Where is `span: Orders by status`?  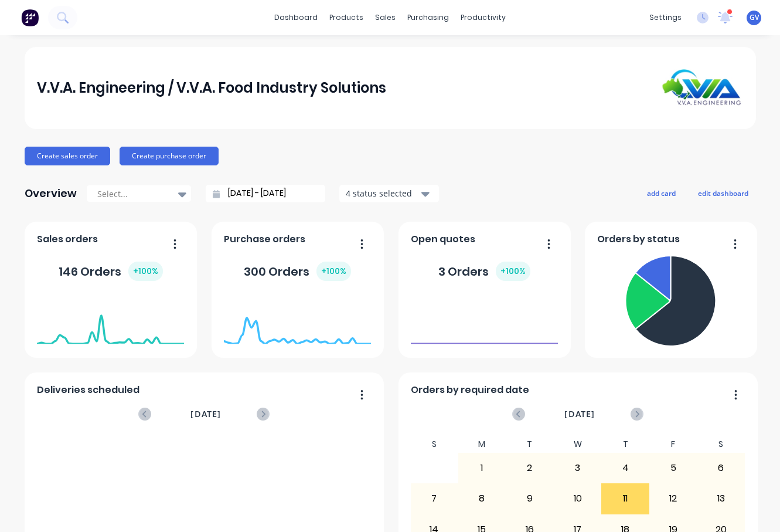
span: Orders by status is located at coordinates (638, 239).